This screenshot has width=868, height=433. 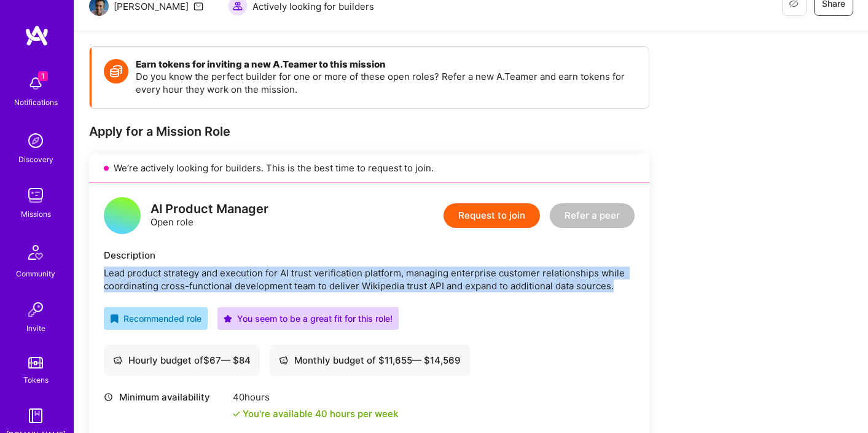 What do you see at coordinates (36, 363) in the screenshot?
I see `img: tokens` at bounding box center [36, 363].